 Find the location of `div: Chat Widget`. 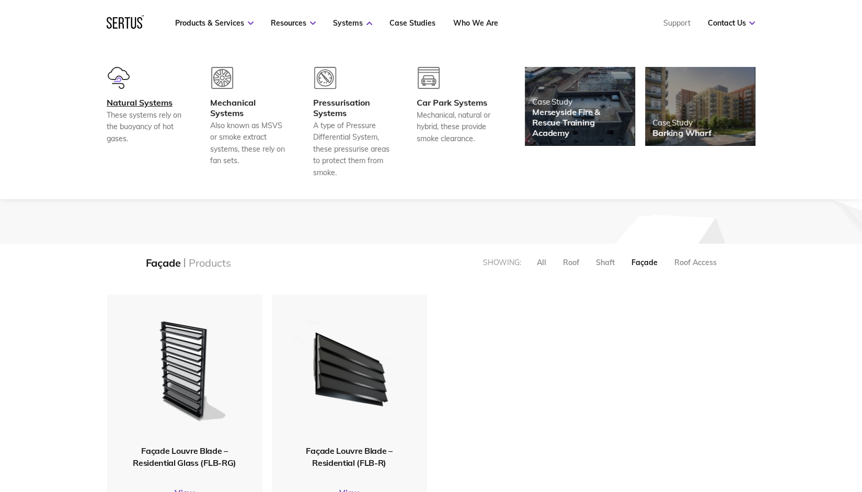

div: Chat Widget is located at coordinates (768, 431).